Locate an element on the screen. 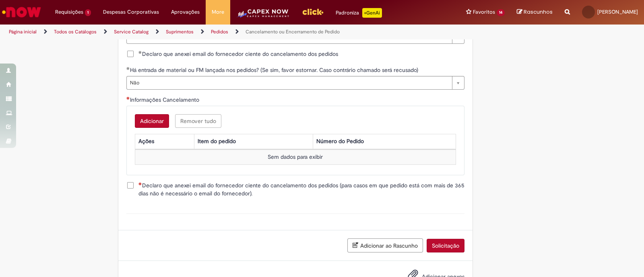 The height and width of the screenshot is (277, 644). th: Número do Pedido is located at coordinates (384, 142).